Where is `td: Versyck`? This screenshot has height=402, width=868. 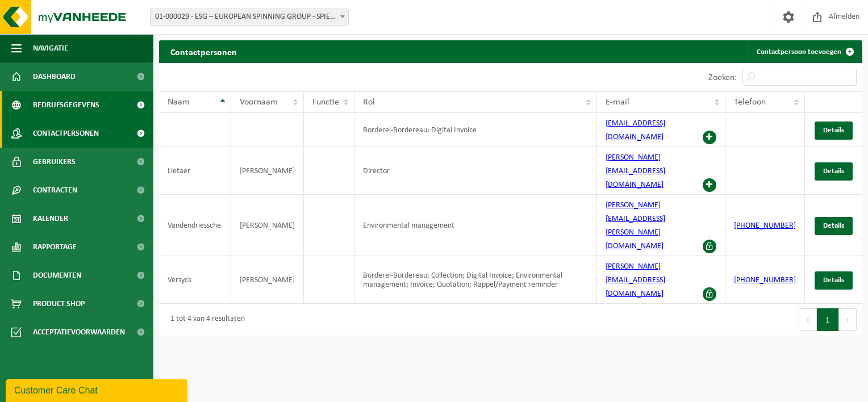
td: Versyck is located at coordinates (195, 280).